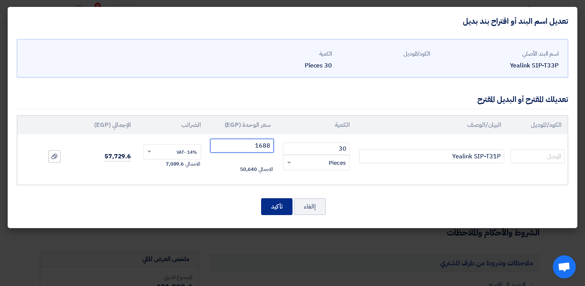 This screenshot has width=585, height=286. Describe the element at coordinates (286, 65) in the screenshot. I see `div: 30 Pieces` at that location.